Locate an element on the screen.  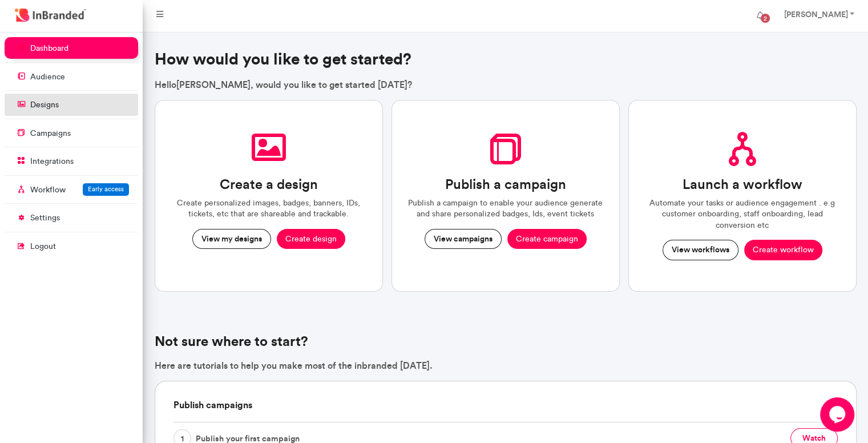
button: Create campaign is located at coordinates (547, 239).